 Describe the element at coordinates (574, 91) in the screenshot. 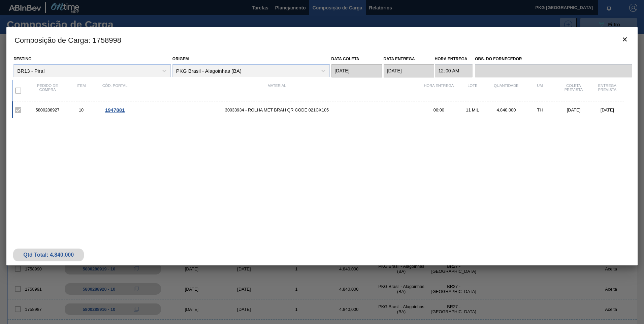

I see `div: Coleta Prevista` at that location.